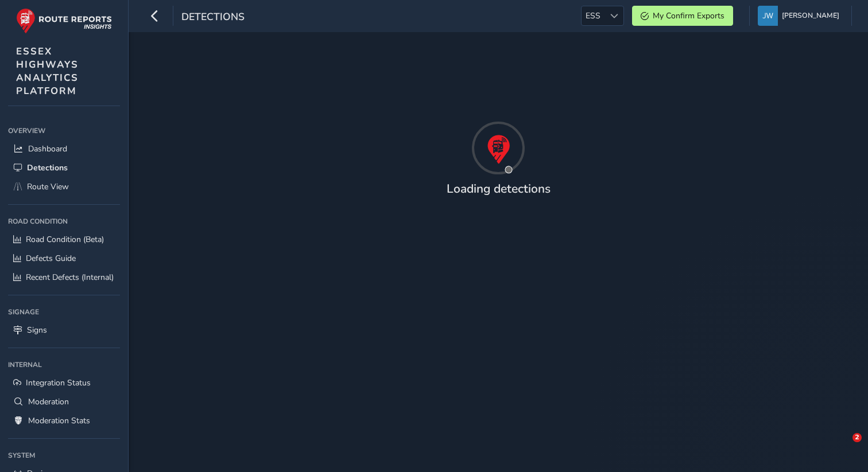 This screenshot has width=868, height=472. What do you see at coordinates (51, 258) in the screenshot?
I see `span: Defects Guide` at bounding box center [51, 258].